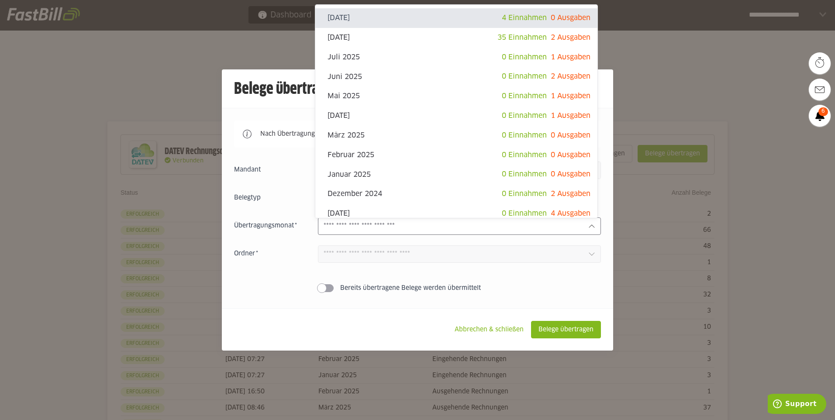 This screenshot has height=420, width=835. What do you see at coordinates (457, 96) in the screenshot?
I see `sl-option: Mai 2025` at bounding box center [457, 96].